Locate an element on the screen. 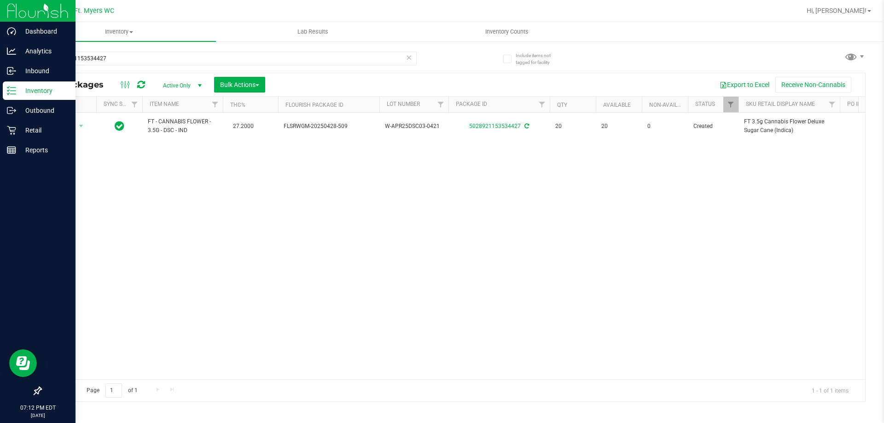  span: 0 is located at coordinates (665, 126).